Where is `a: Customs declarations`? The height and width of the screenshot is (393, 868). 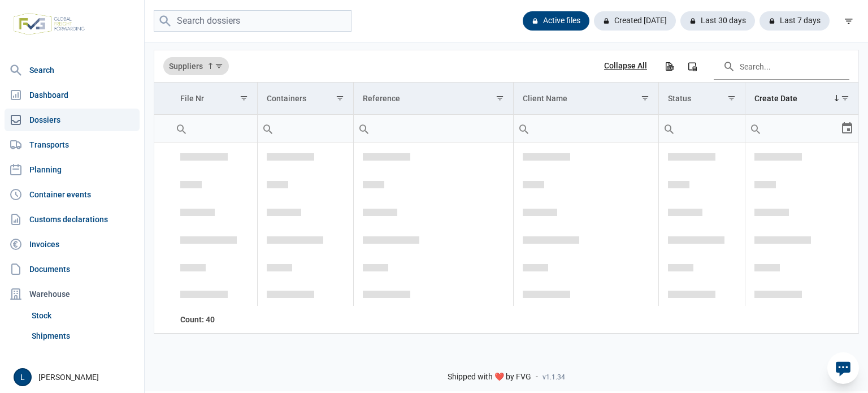
a: Customs declarations is located at coordinates (72, 219).